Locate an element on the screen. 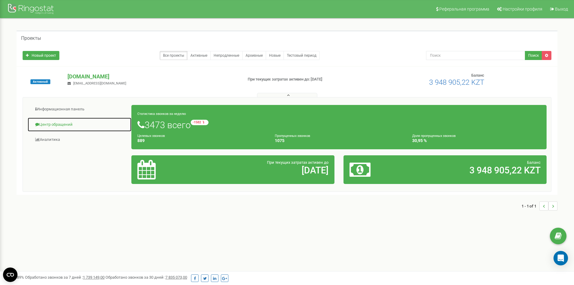  span: Обработано звонков за 30 дней : is located at coordinates (146, 277).